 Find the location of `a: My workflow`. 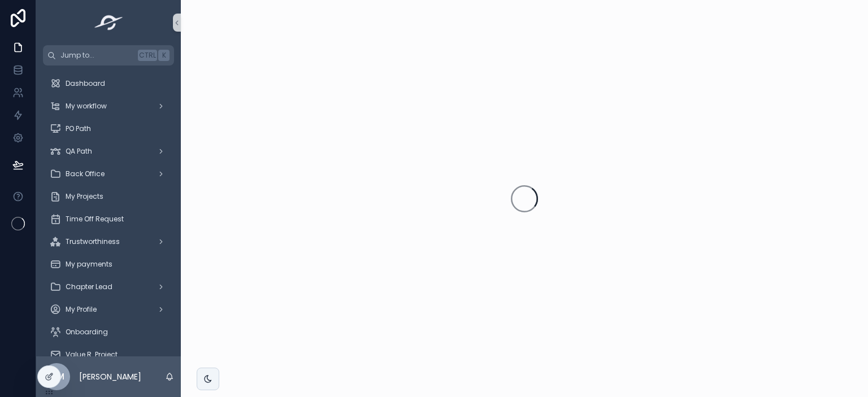

a: My workflow is located at coordinates (109, 106).